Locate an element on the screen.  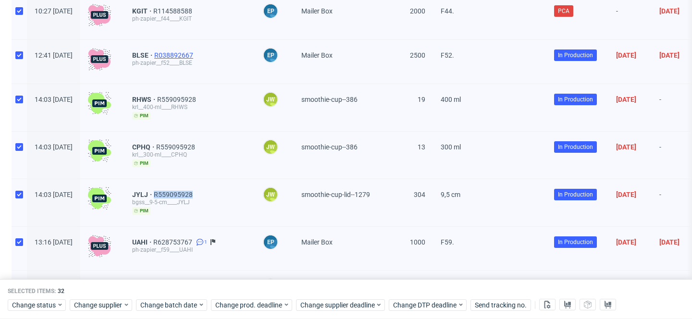
span: 304 is located at coordinates (420, 195).